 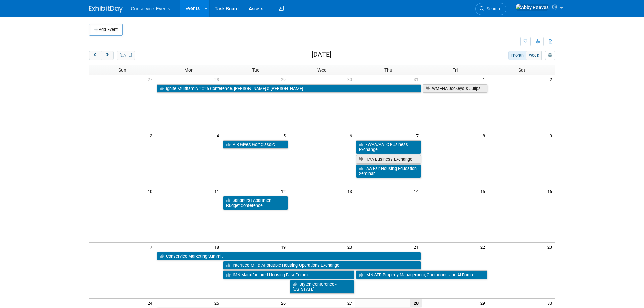 What do you see at coordinates (151, 302) in the screenshot?
I see `span: 24` at bounding box center [151, 302].